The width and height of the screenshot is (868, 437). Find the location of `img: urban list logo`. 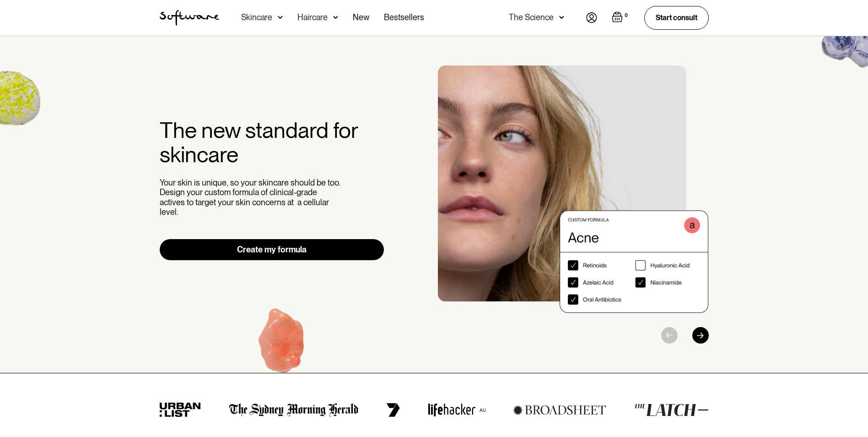

img: urban list logo is located at coordinates (181, 410).